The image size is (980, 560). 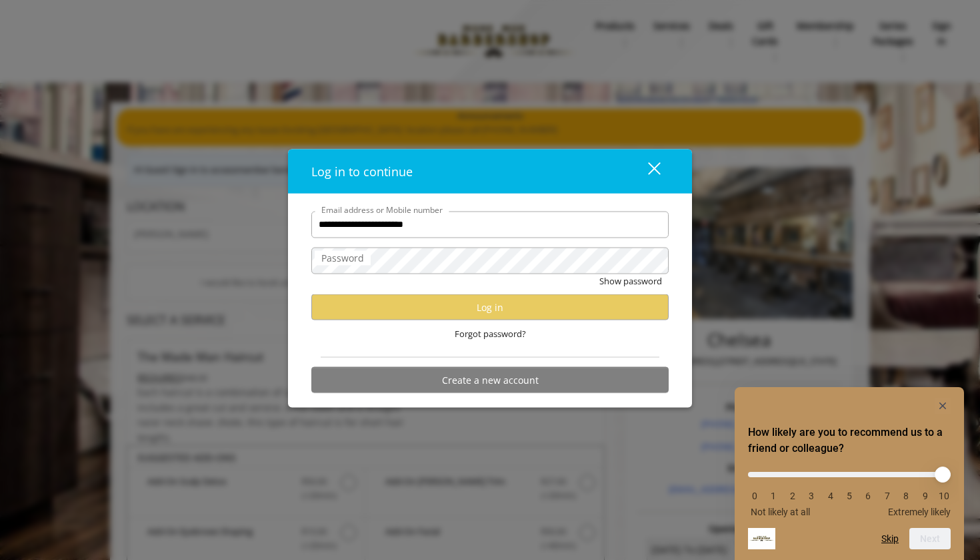 What do you see at coordinates (944, 496) in the screenshot?
I see `li: 10` at bounding box center [944, 496].